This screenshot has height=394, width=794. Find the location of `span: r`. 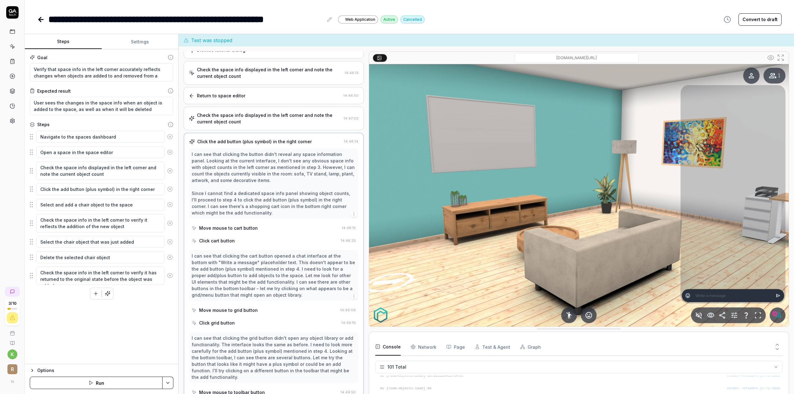

span: r is located at coordinates (12, 369).